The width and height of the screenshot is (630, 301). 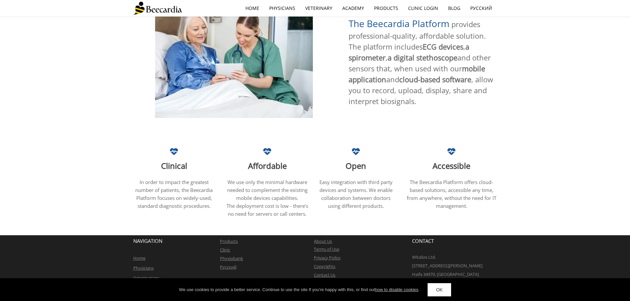 What do you see at coordinates (174, 166) in the screenshot?
I see `span: Clinical` at bounding box center [174, 166].